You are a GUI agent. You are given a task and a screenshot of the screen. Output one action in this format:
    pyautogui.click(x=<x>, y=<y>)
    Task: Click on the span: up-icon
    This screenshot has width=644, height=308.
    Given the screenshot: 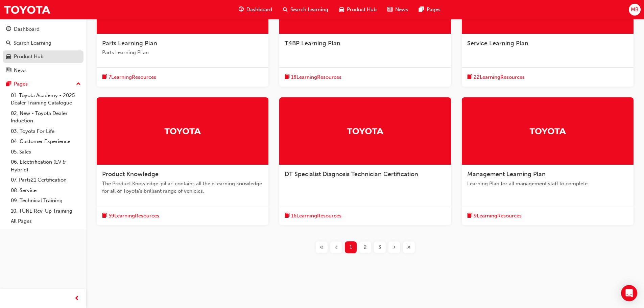 What is the action you would take?
    pyautogui.click(x=79, y=84)
    